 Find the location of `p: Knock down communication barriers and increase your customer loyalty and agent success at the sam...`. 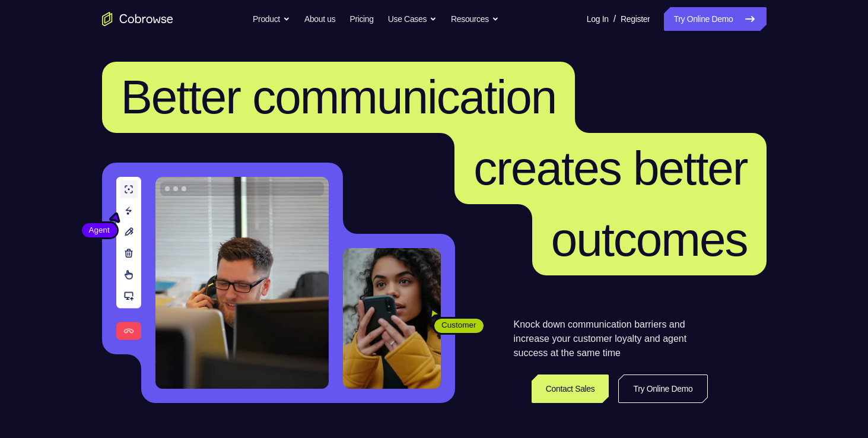

p: Knock down communication barriers and increase your customer loyalty and agent success at the sam... is located at coordinates (610, 339).